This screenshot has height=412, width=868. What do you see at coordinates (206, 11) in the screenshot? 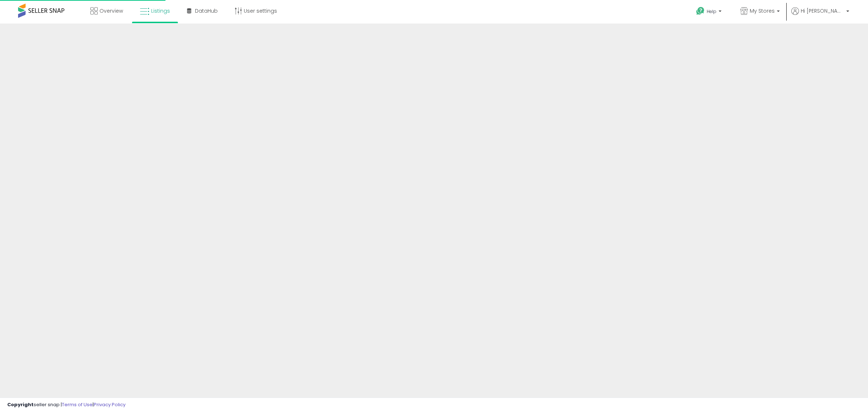
I see `span: DataHub` at bounding box center [206, 11].